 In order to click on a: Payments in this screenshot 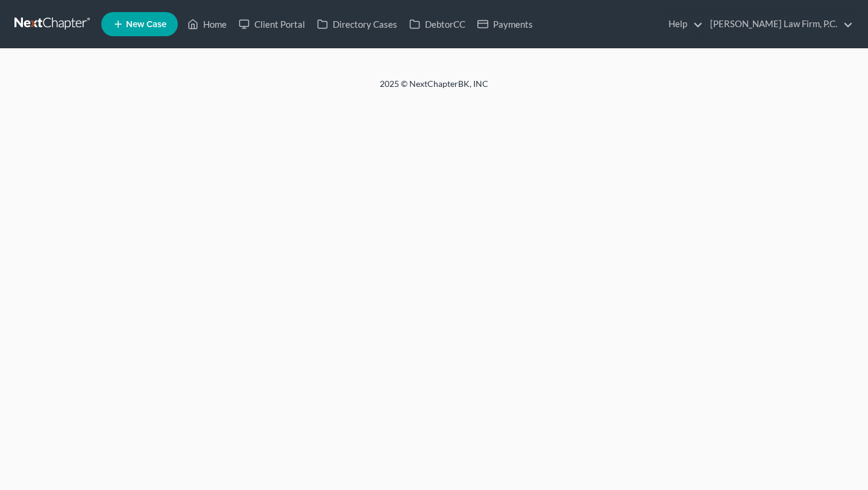, I will do `click(505, 24)`.